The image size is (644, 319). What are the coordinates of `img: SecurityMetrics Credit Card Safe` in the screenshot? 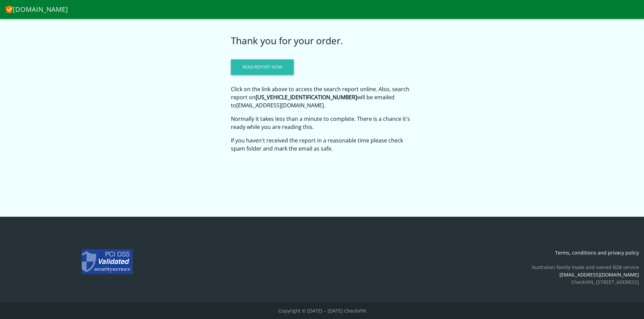 It's located at (107, 261).